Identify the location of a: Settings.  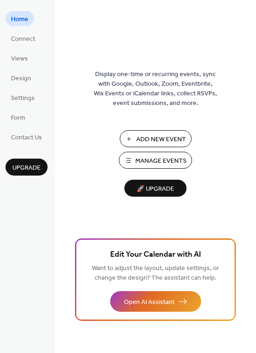
(23, 97).